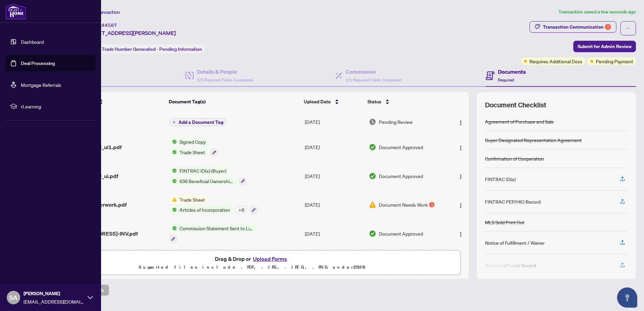  I want to click on span: Submit for Admin Review, so click(605, 46).